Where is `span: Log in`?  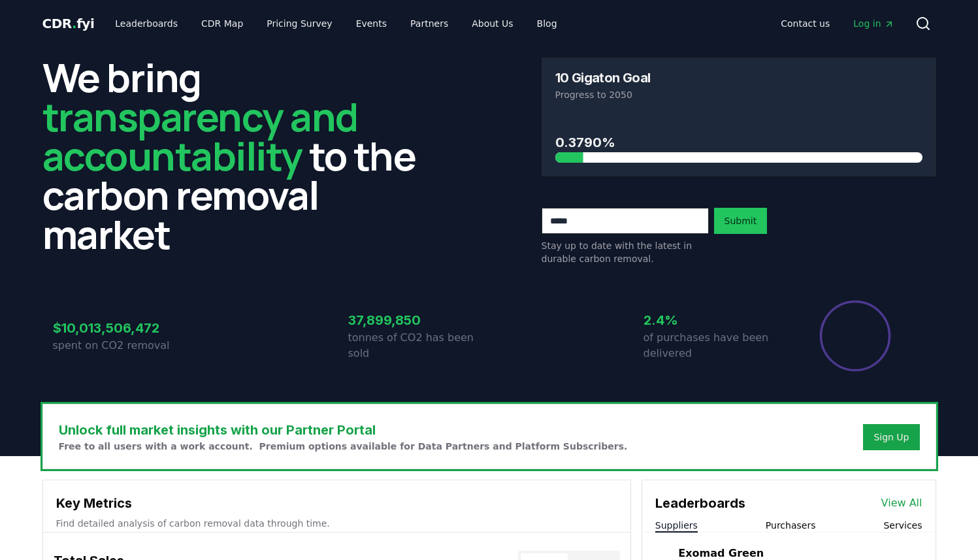 span: Log in is located at coordinates (874, 24).